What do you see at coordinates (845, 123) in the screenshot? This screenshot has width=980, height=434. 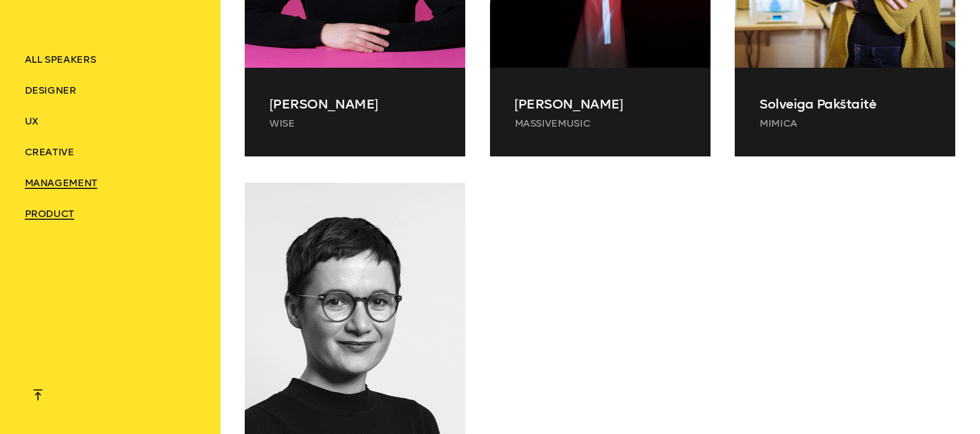 I see `p: Mimica` at bounding box center [845, 123].